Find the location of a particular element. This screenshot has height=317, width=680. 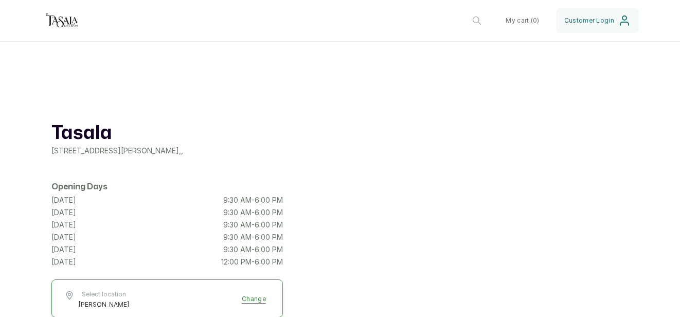

img: business logo is located at coordinates (62, 21).